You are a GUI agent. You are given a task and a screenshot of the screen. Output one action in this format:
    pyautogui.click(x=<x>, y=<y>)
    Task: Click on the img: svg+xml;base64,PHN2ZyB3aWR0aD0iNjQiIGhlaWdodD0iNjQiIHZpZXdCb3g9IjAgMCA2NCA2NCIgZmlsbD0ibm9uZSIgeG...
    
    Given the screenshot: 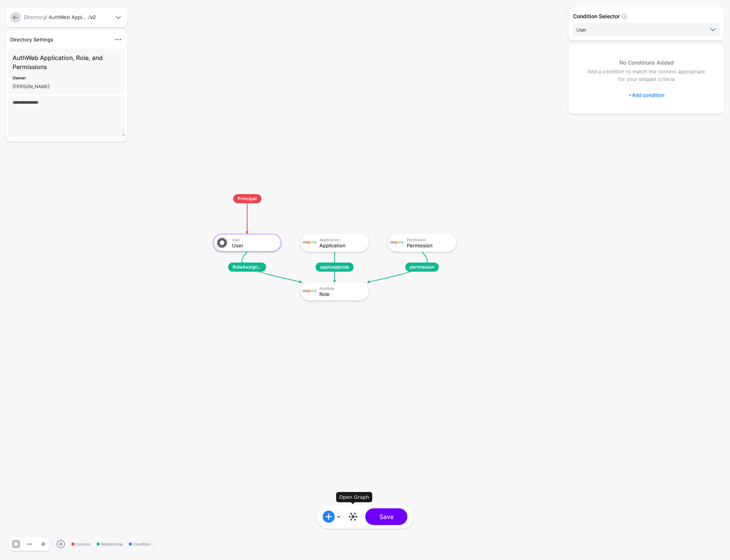 What is the action you would take?
    pyautogui.click(x=222, y=243)
    